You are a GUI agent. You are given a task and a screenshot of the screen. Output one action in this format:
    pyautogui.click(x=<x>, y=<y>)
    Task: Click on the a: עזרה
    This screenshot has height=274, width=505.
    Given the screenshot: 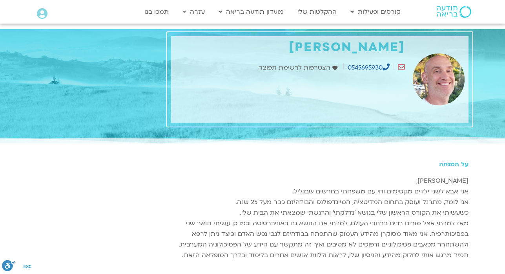 What is the action you would take?
    pyautogui.click(x=194, y=12)
    